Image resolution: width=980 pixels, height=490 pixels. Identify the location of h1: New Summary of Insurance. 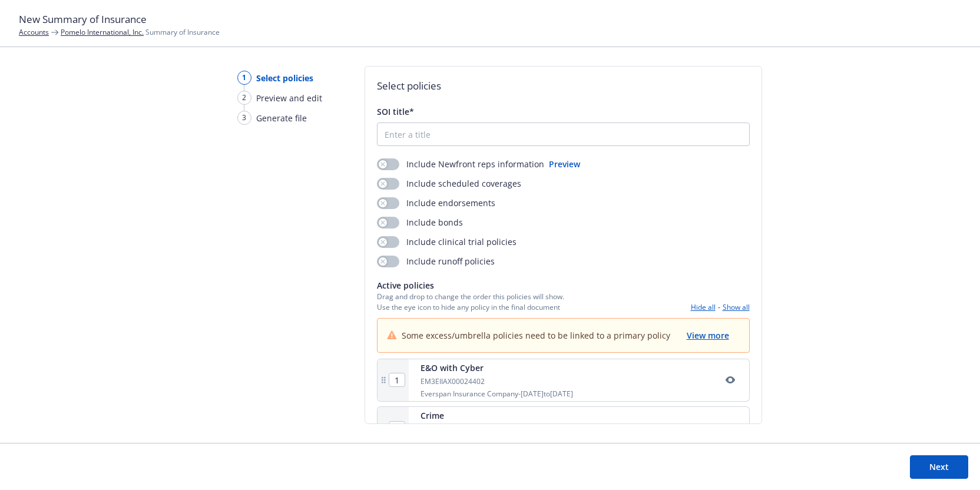
(490, 19).